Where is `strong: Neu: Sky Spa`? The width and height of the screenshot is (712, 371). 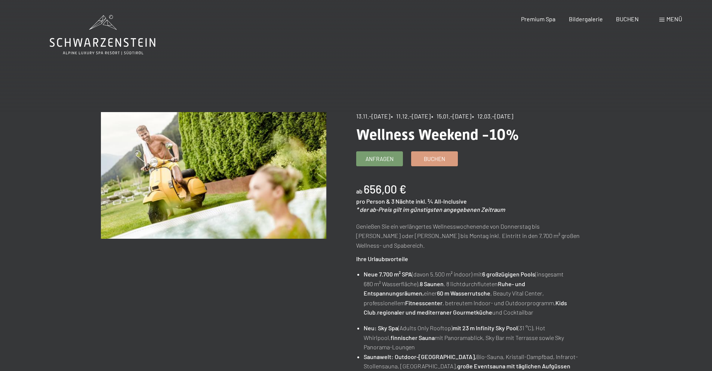 strong: Neu: Sky Spa is located at coordinates (381, 328).